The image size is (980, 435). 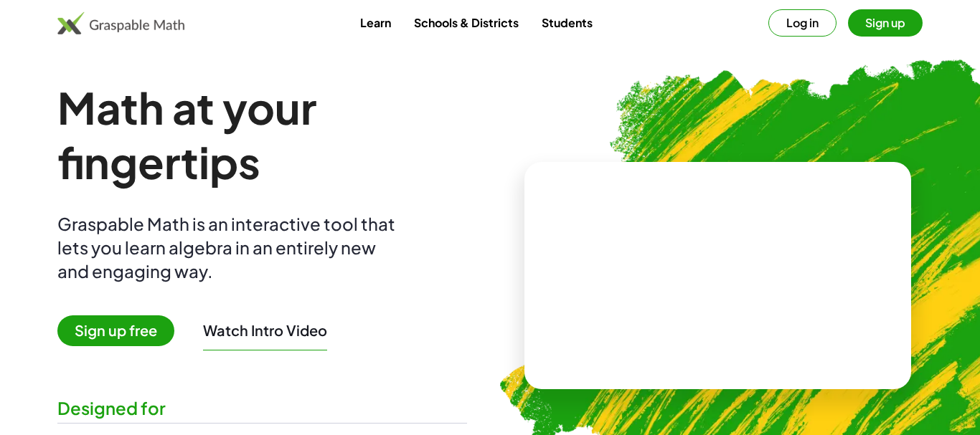 I want to click on h1: Math at your fingertips, so click(x=262, y=135).